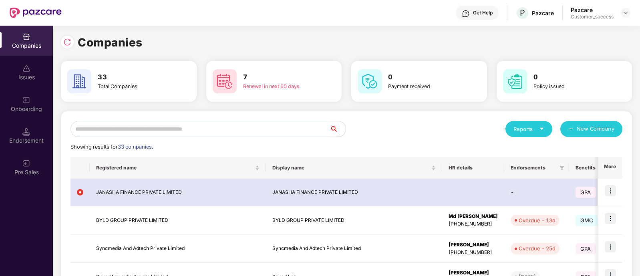  I want to click on th: More, so click(610, 168).